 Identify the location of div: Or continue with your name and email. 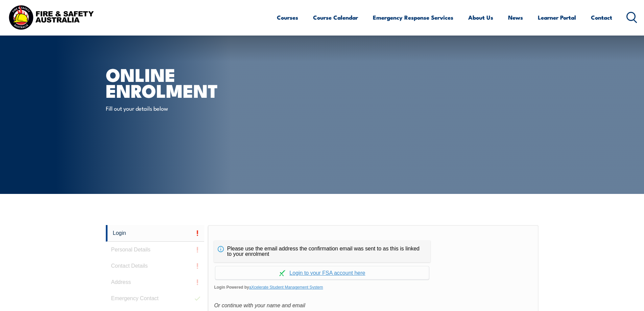
(373, 306).